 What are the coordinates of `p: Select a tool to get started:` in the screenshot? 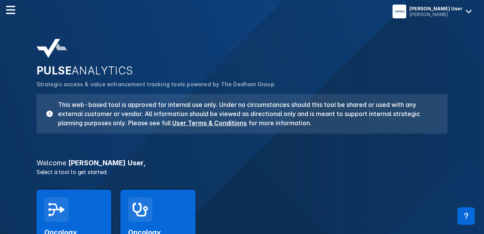 It's located at (242, 172).